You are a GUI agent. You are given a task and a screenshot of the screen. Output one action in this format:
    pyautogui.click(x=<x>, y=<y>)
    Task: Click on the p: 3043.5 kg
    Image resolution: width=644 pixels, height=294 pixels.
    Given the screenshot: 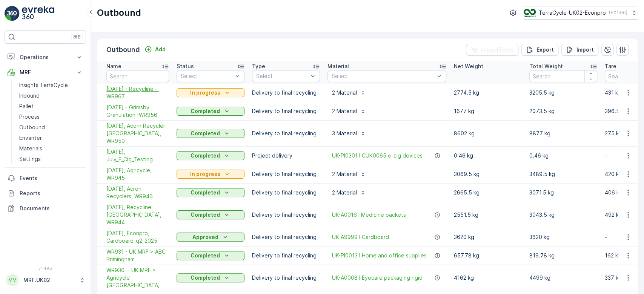 What is the action you would take?
    pyautogui.click(x=564, y=215)
    